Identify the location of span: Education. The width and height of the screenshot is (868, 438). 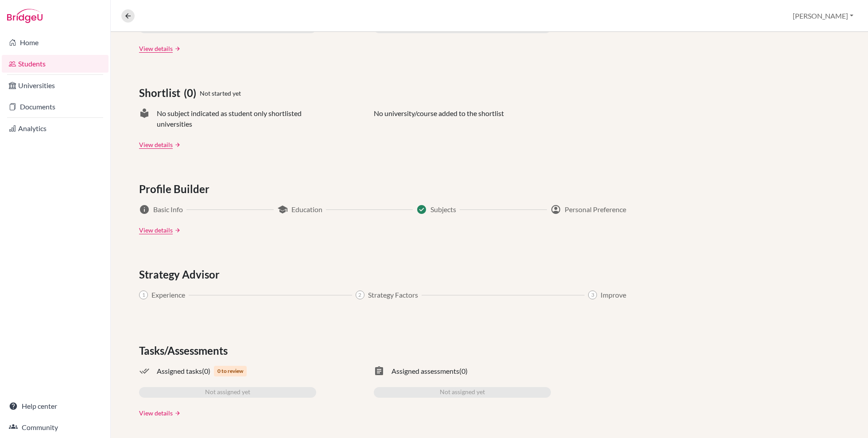
(307, 209).